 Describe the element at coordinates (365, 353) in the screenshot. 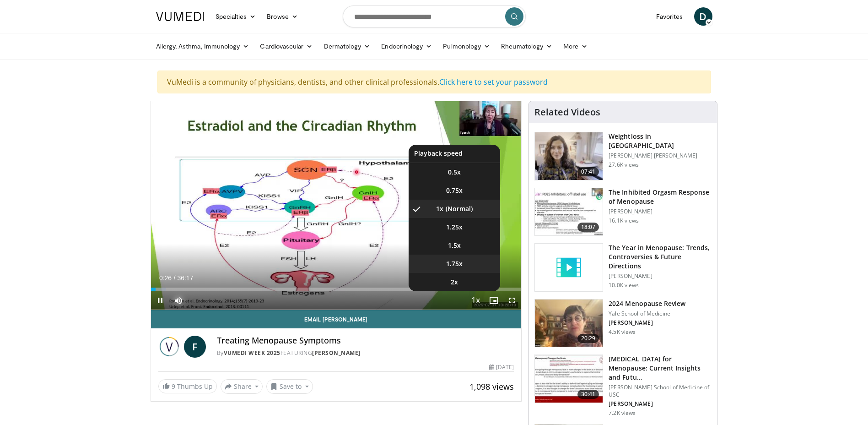

I see `div: By FEATURING` at that location.